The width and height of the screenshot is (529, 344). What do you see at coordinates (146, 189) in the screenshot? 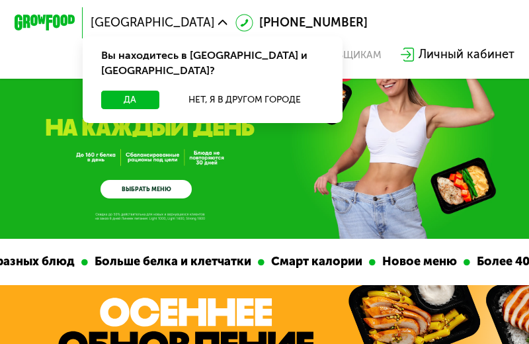
I see `a: ВЫБРАТЬ МЕНЮ` at bounding box center [146, 189].